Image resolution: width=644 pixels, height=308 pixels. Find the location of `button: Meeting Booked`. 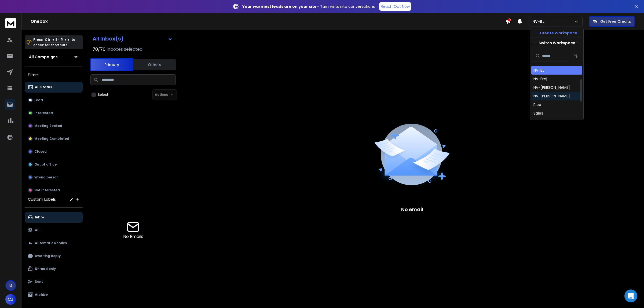

button: Meeting Booked is located at coordinates (54, 126).